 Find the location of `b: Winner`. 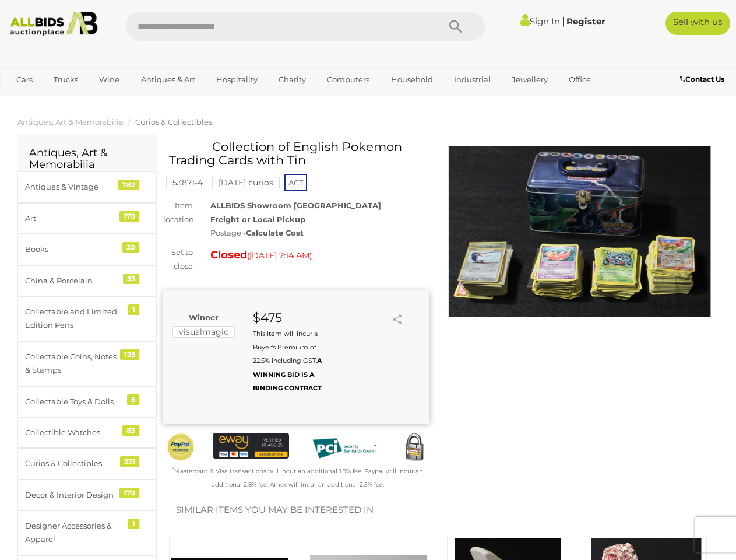

b: Winner is located at coordinates (203, 317).